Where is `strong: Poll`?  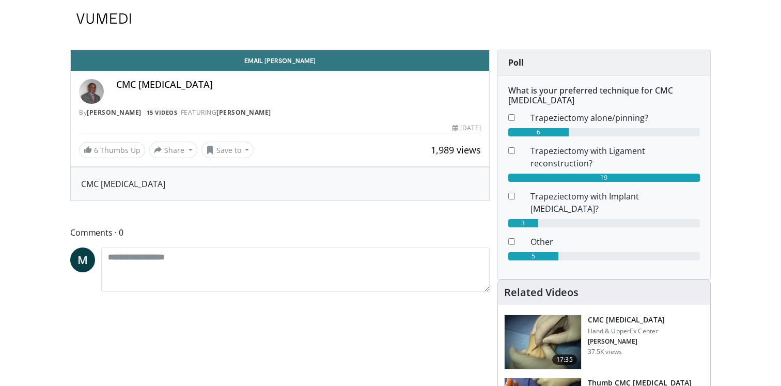 strong: Poll is located at coordinates (516, 62).